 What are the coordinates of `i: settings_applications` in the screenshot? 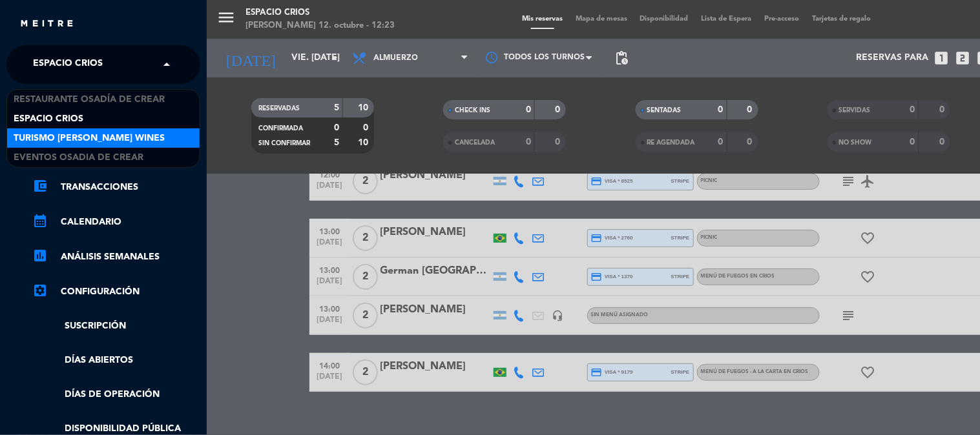 It's located at (40, 290).